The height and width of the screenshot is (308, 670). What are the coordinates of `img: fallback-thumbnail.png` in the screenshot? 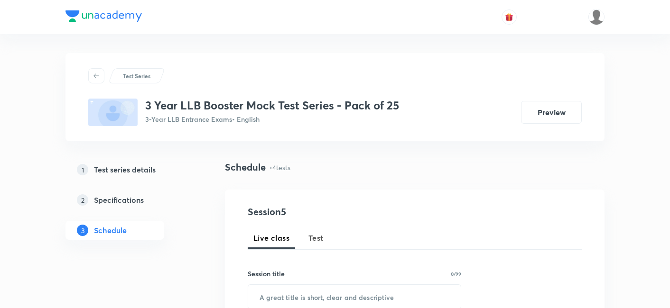 It's located at (113, 112).